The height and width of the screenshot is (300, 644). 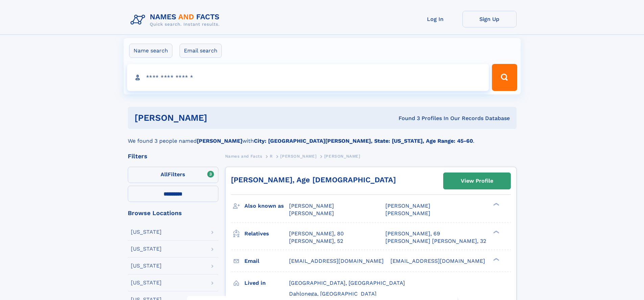 I want to click on div: Found 3 Profiles In Our Records Database, so click(x=406, y=118).